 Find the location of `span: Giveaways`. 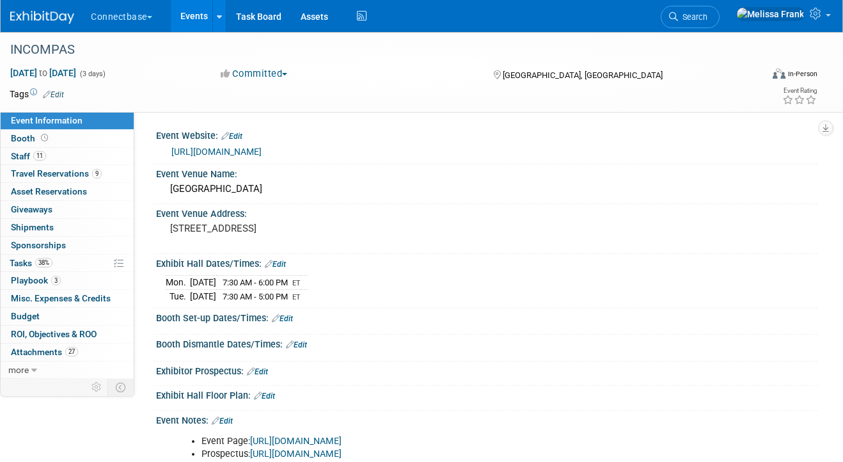

span: Giveaways is located at coordinates (31, 209).